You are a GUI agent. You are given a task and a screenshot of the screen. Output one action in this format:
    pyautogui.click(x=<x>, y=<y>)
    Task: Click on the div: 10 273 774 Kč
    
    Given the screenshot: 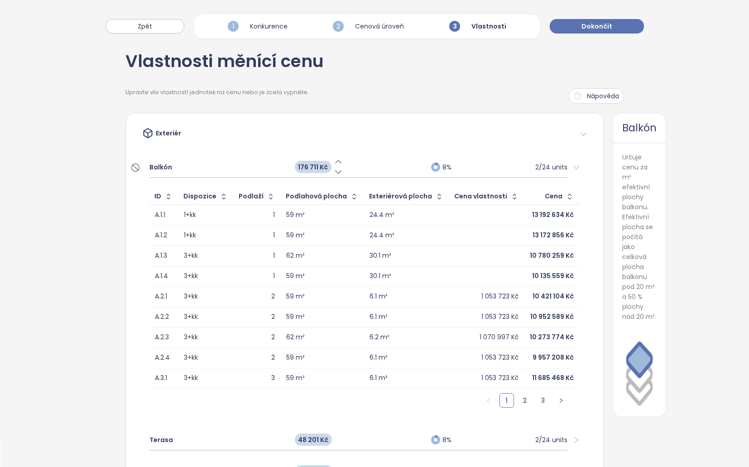 What is the action you would take?
    pyautogui.click(x=552, y=337)
    